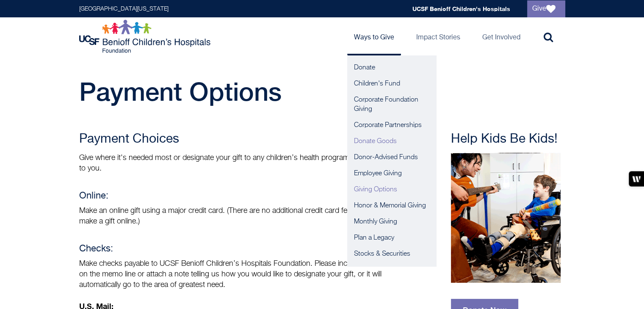  I want to click on a: Corporate Partnerships, so click(392, 125).